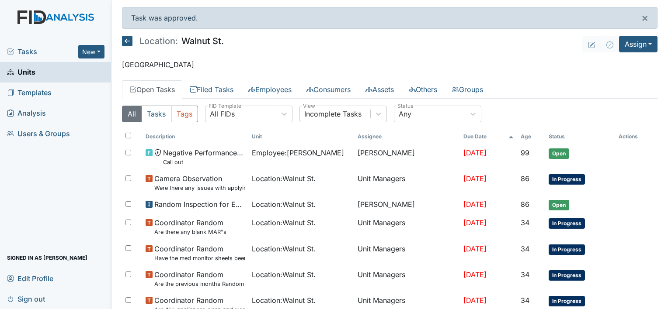  I want to click on span: Analysis, so click(26, 113).